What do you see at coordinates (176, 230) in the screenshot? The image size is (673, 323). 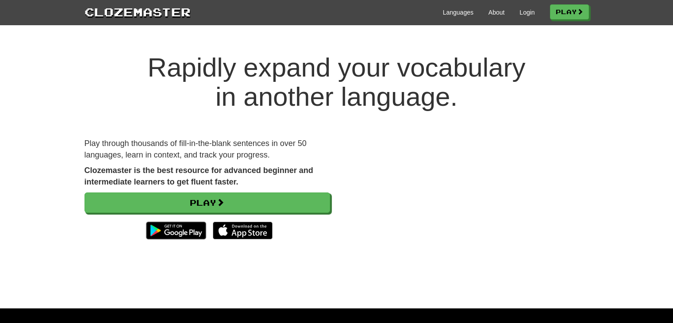 I see `img: Get it on Google Play` at bounding box center [176, 230].